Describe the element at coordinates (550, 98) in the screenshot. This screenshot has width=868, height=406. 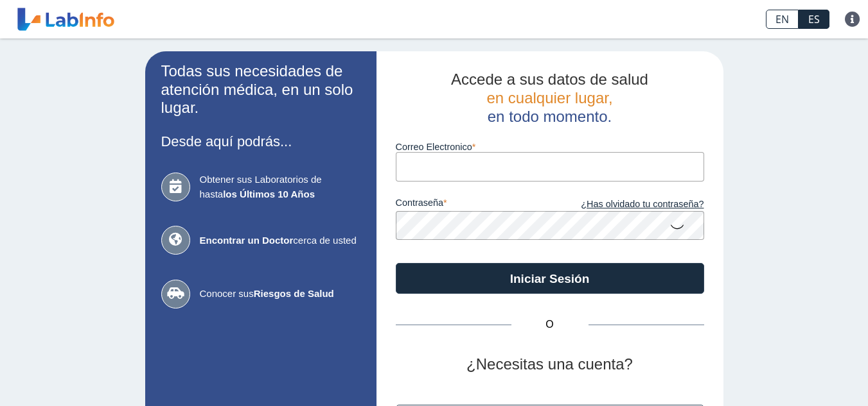
I see `span: en cualquier lugar,` at that location.